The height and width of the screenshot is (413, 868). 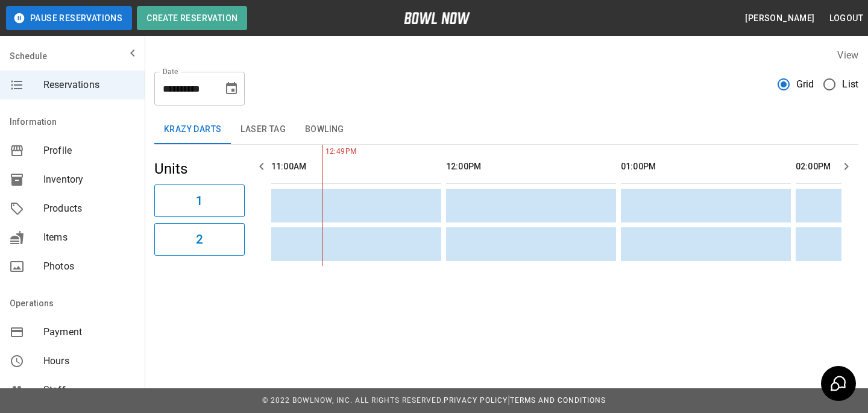 What do you see at coordinates (89, 361) in the screenshot?
I see `span: Hours` at bounding box center [89, 361].